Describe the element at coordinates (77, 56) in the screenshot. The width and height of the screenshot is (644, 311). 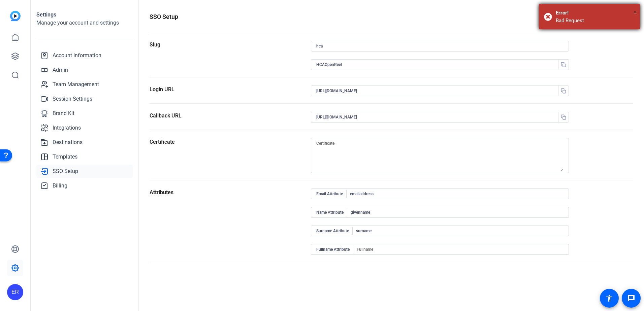
I see `span: Account Information` at that location.